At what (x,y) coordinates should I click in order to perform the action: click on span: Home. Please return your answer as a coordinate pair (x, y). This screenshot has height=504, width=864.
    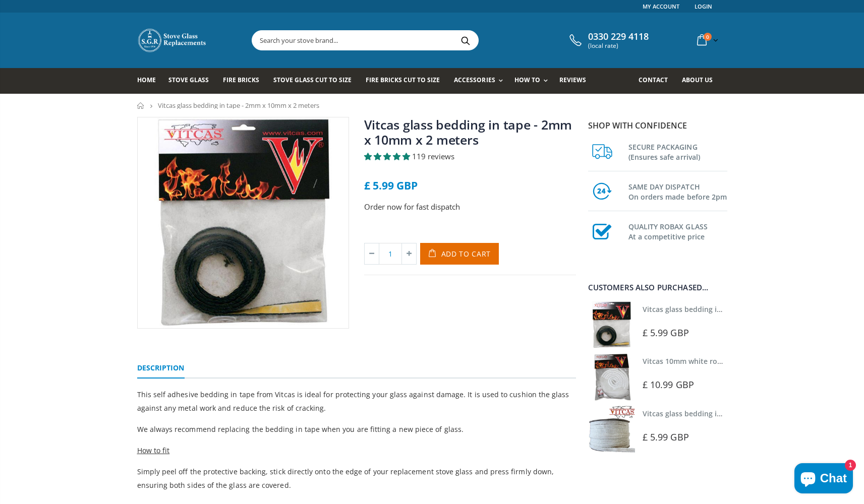
    Looking at the image, I should click on (146, 79).